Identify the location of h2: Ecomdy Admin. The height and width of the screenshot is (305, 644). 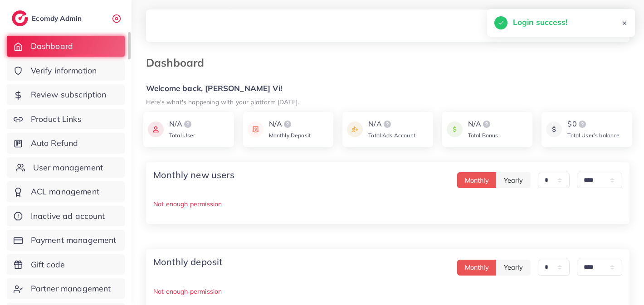
(58, 18).